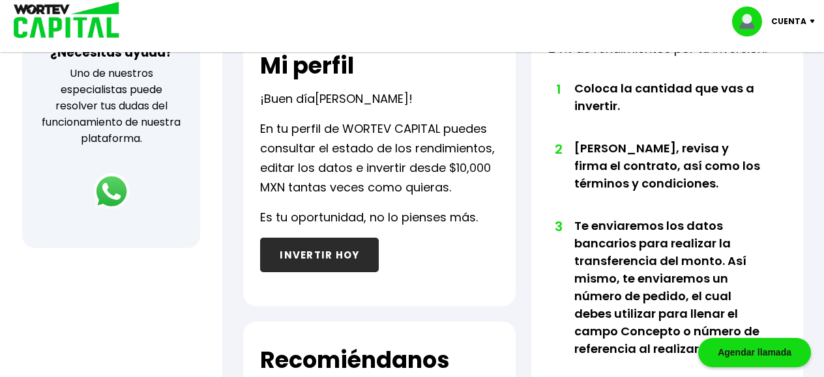 The height and width of the screenshot is (377, 824). What do you see at coordinates (111, 192) in the screenshot?
I see `img: logos_whatsapp-icon.242b2217.svg` at bounding box center [111, 192].